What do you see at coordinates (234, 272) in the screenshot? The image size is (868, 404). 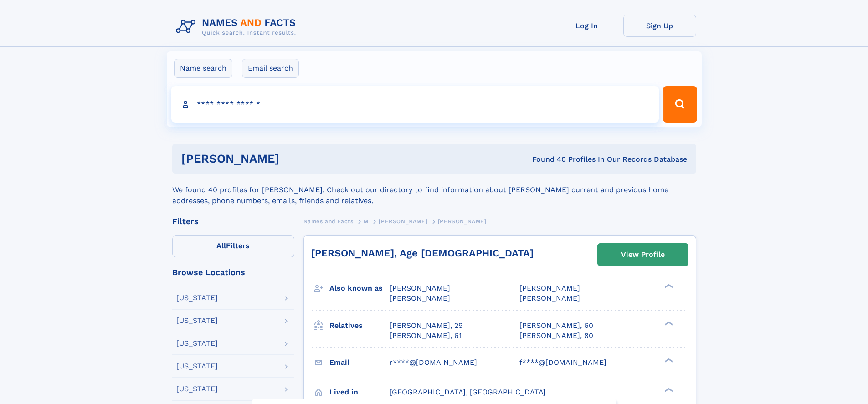 I see `div: Browse Locations` at bounding box center [234, 272].